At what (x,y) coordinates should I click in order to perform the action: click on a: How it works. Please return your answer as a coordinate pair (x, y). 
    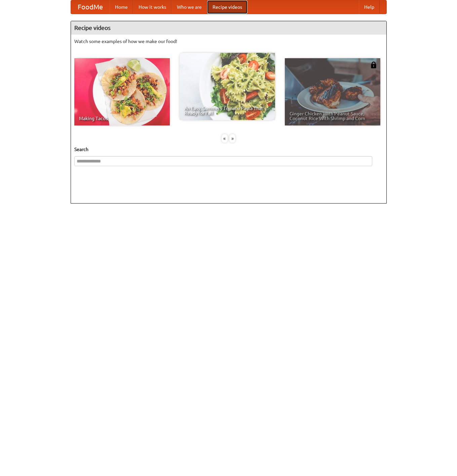
    Looking at the image, I should click on (152, 7).